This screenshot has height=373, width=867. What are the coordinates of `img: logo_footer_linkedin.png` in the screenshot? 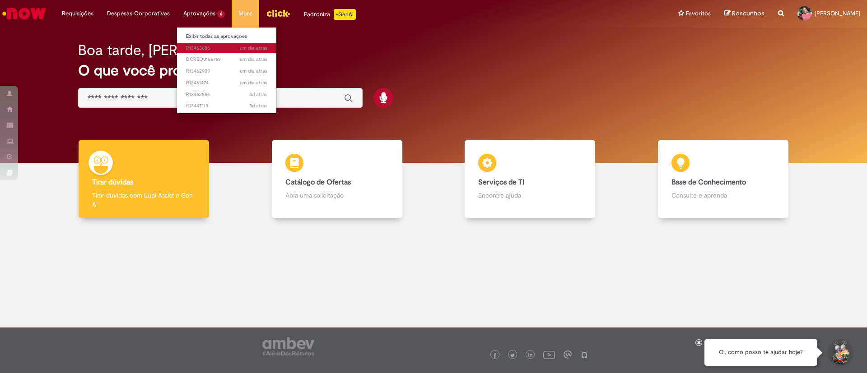 It's located at (531, 356).